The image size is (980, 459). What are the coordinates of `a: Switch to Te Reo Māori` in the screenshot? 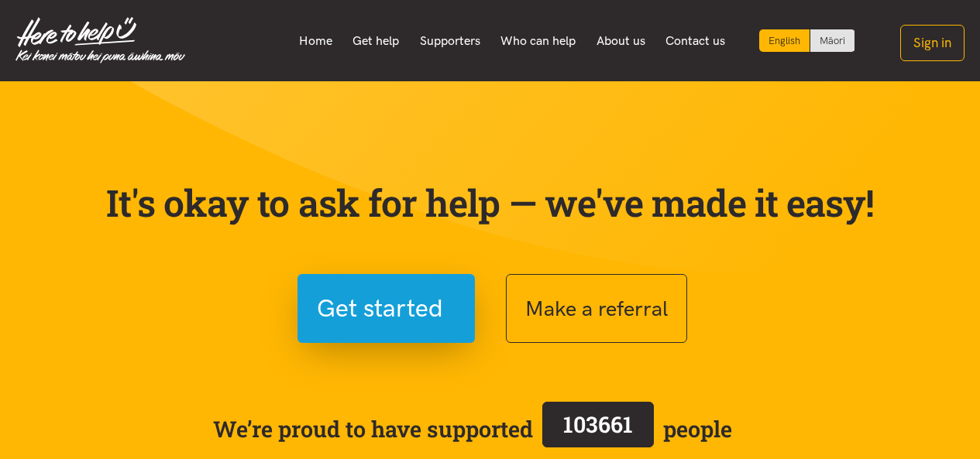 It's located at (831, 40).